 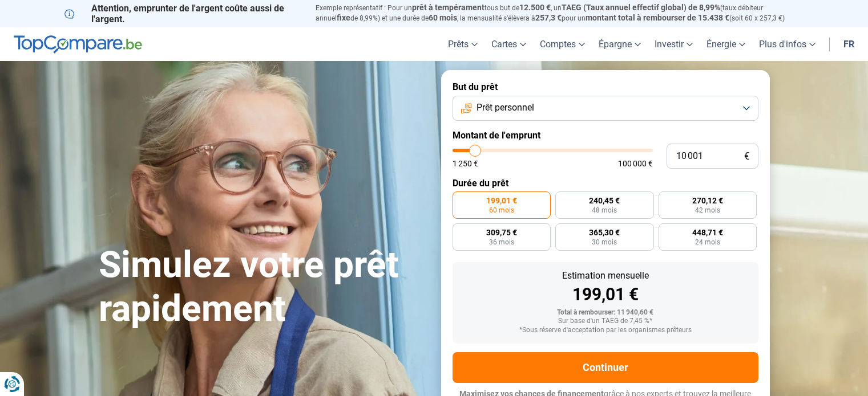 I want to click on p: Exemple représentatif : Pour un tous but de , un (taux débiteur annuel de 8,99%) et une durée de ..., so click(x=560, y=13).